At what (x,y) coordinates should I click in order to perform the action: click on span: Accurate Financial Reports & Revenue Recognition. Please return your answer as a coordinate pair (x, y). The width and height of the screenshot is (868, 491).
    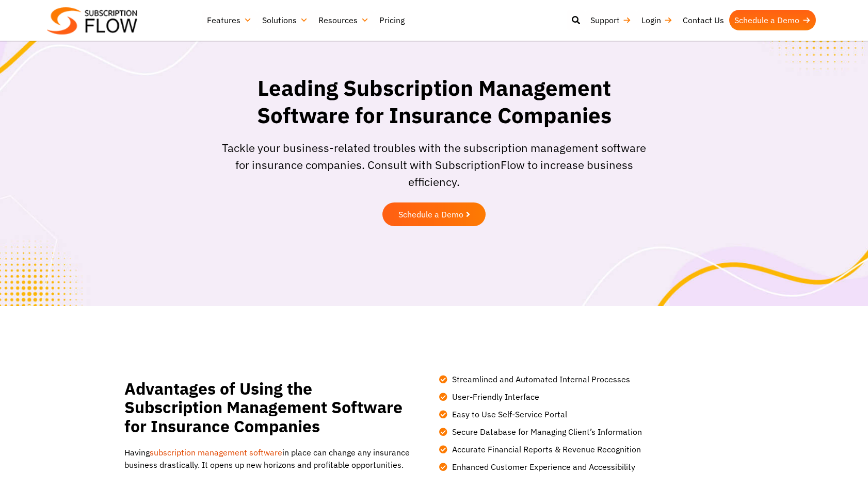
    Looking at the image, I should click on (545, 449).